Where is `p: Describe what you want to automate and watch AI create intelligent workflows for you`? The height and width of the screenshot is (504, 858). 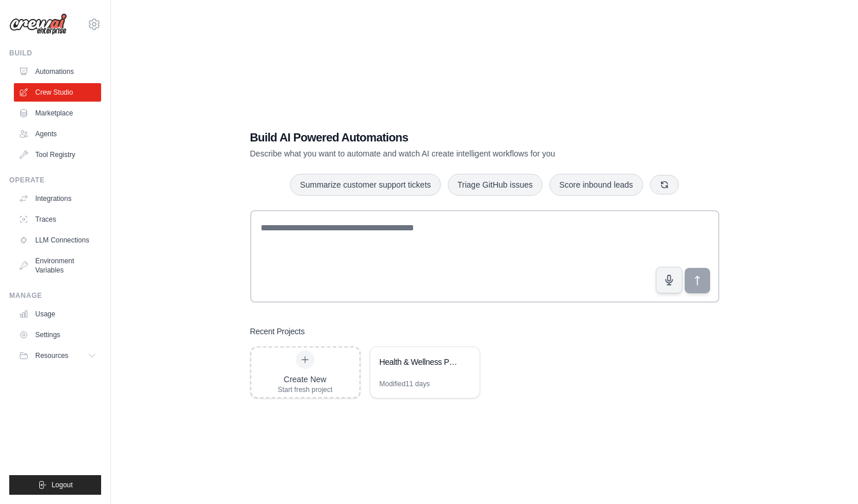 p: Describe what you want to automate and watch AI create intelligent workflows for you is located at coordinates (444, 154).